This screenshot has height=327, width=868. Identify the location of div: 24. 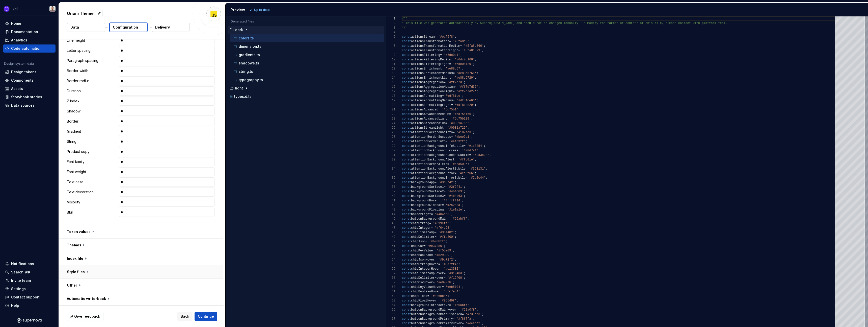
(391, 123).